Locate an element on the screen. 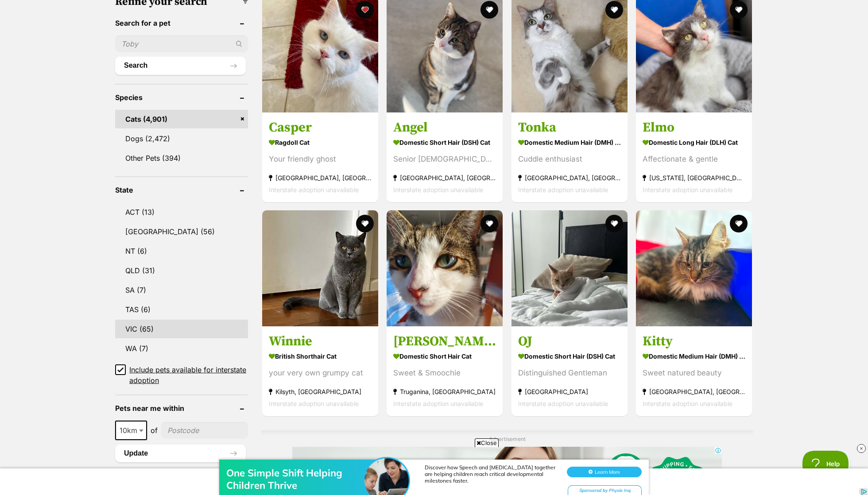 The height and width of the screenshot is (495, 868). h3: Angel is located at coordinates (445, 127).